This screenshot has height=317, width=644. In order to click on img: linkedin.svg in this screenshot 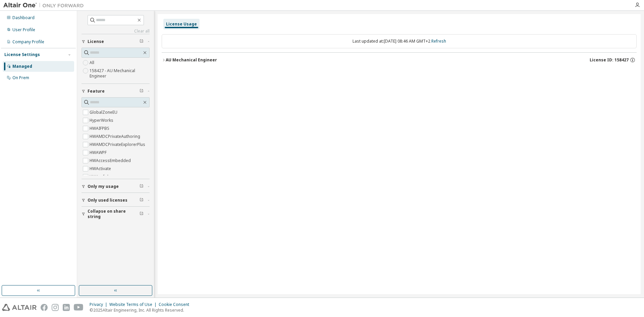, I will do `click(66, 307)`.